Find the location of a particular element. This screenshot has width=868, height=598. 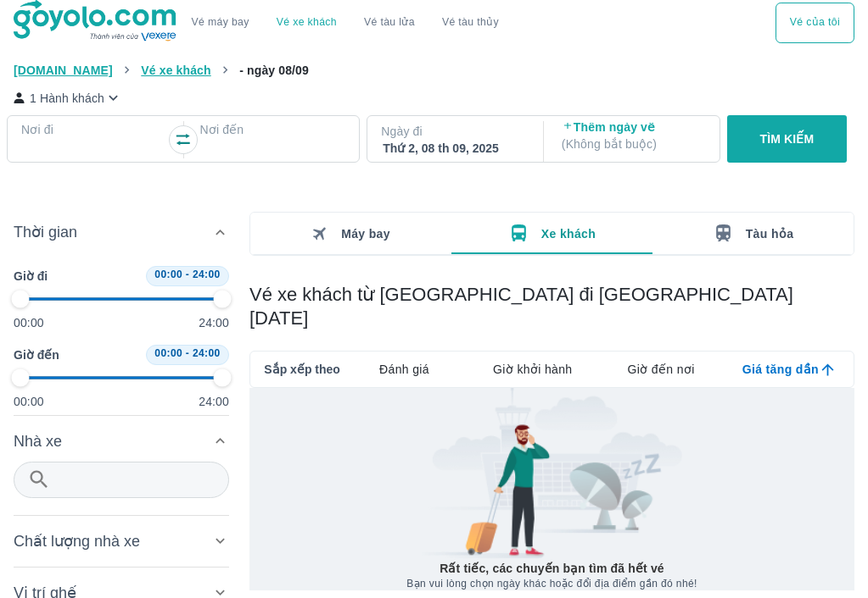

span: Giờ đi is located at coordinates (31, 276).